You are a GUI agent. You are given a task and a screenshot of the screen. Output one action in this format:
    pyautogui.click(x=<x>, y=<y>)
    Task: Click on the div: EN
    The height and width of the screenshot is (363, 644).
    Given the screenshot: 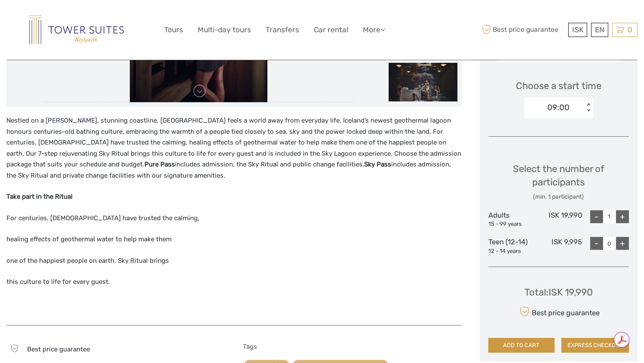 What is the action you would take?
    pyautogui.click(x=600, y=30)
    